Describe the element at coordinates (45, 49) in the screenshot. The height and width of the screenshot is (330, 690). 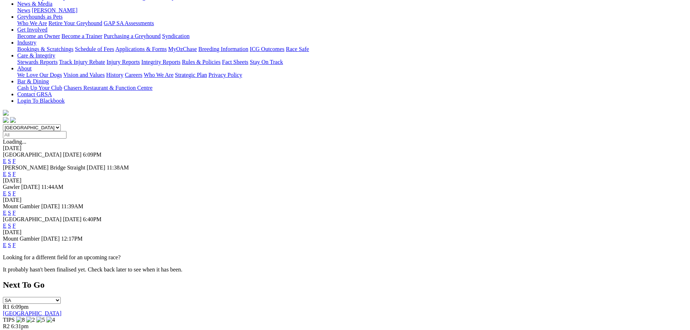
I see `a: Bookings & Scratchings` at that location.